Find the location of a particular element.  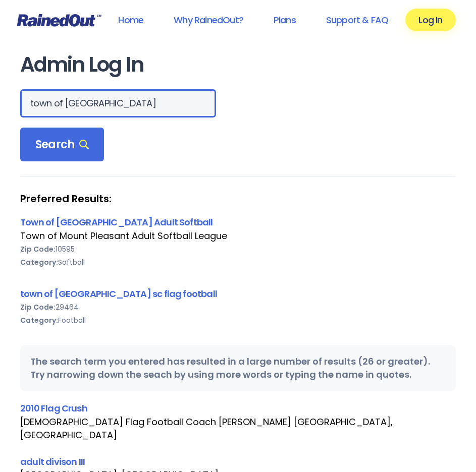

a: Plans is located at coordinates (284, 20).